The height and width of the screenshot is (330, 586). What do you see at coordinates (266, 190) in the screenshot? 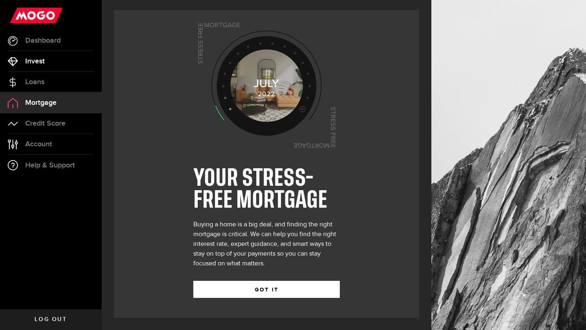
I see `h1: YOUR STRESS-FREE MORTGAGE` at bounding box center [266, 190].